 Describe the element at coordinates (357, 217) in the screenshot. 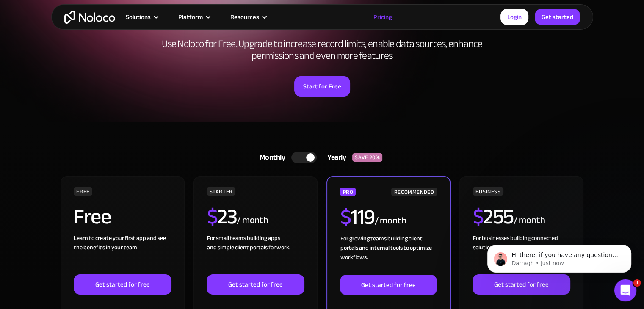

I see `h2: 119` at that location.